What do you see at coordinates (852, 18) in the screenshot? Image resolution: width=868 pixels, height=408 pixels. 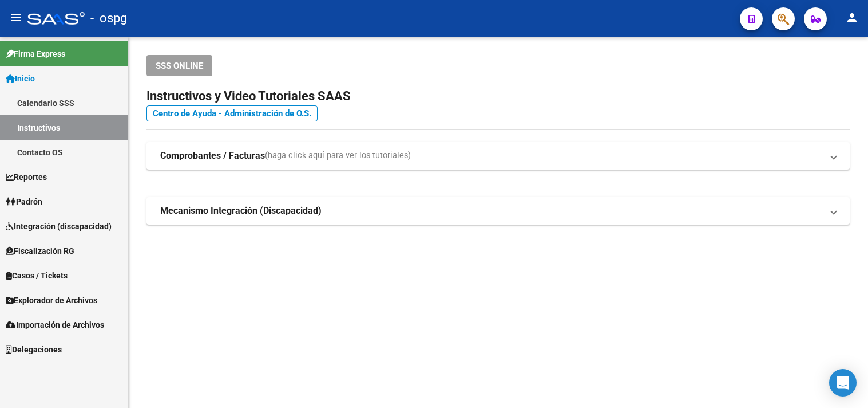 I see `mat-icon: person` at bounding box center [852, 18].